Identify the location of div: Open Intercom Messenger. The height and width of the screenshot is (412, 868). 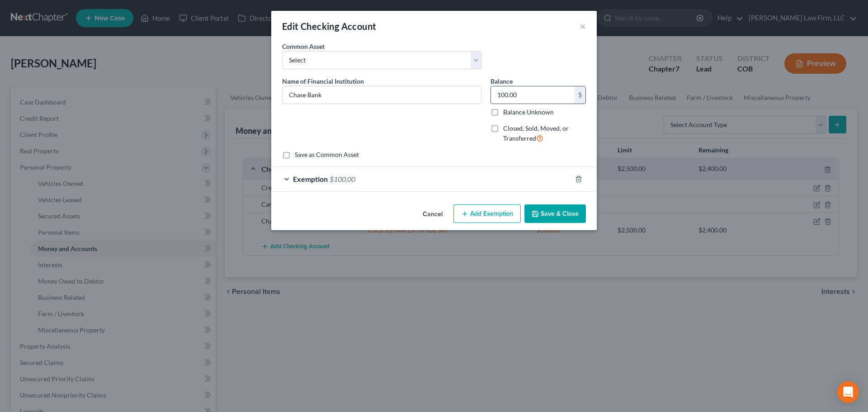
(848, 393).